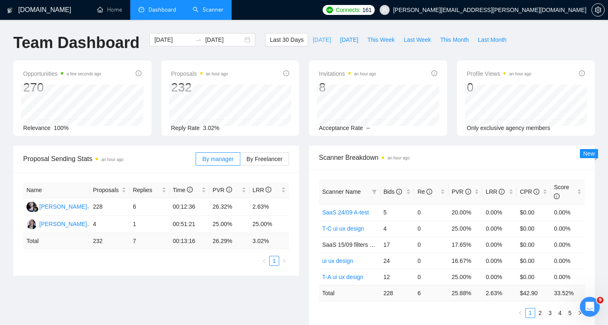  What do you see at coordinates (560, 313) in the screenshot?
I see `a: 4` at bounding box center [560, 313].